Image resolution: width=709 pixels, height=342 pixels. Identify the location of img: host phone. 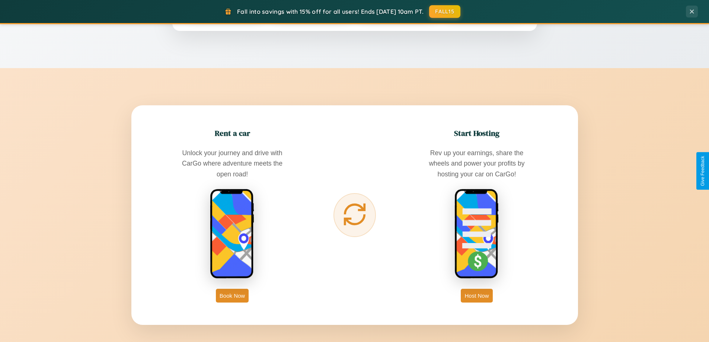
(477, 234).